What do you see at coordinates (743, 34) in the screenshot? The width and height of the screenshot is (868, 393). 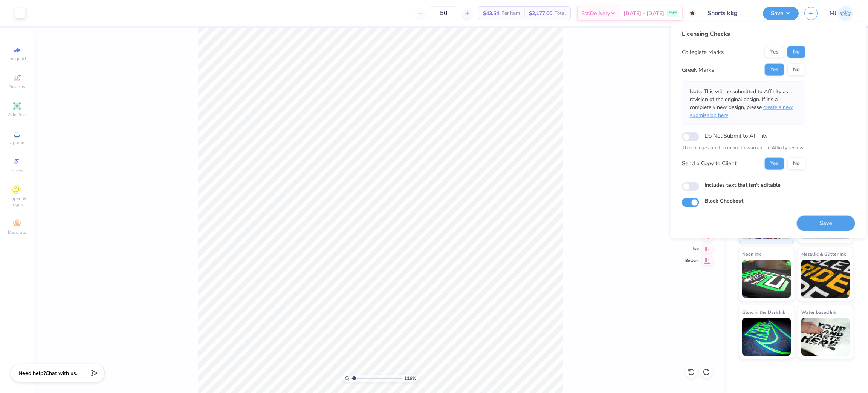 I see `div: Licensing Checks` at bounding box center [743, 34].